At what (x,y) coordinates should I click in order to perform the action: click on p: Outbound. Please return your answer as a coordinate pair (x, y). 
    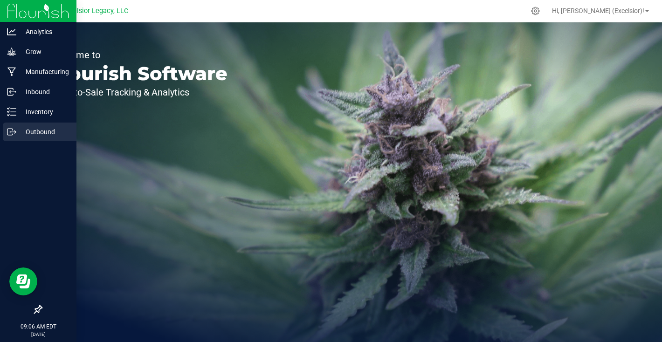
    Looking at the image, I should click on (44, 132).